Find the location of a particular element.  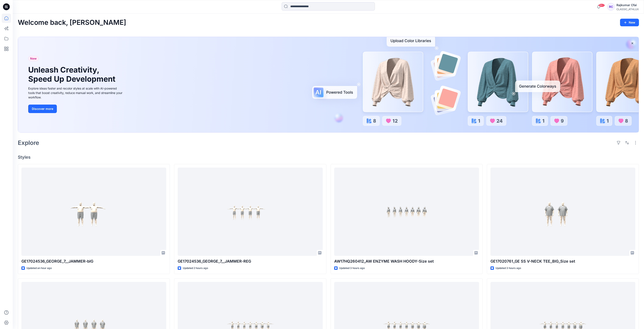

div: CLASSIC_ATHLUX is located at coordinates (627, 9).